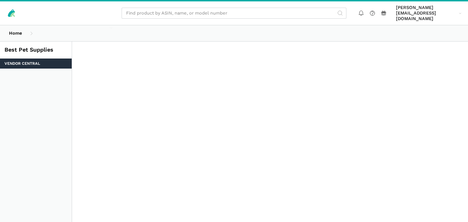 This screenshot has height=222, width=468. What do you see at coordinates (22, 63) in the screenshot?
I see `span: Vendor Central` at bounding box center [22, 63].